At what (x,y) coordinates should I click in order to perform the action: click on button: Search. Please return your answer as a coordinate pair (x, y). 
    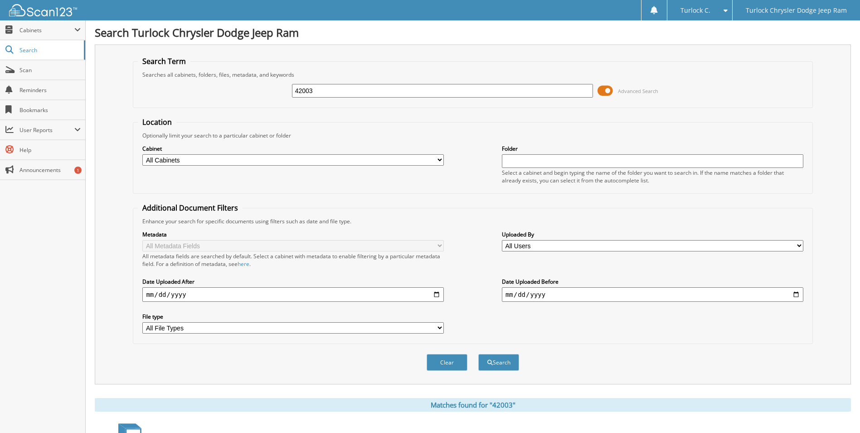
    Looking at the image, I should click on (499, 362).